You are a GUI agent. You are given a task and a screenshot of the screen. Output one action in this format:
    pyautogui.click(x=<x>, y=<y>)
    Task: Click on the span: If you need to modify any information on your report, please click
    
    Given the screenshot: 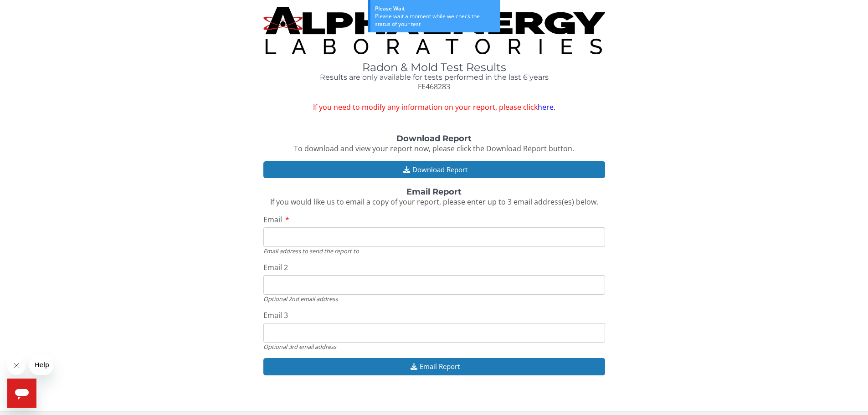 What is the action you would take?
    pyautogui.click(x=434, y=107)
    